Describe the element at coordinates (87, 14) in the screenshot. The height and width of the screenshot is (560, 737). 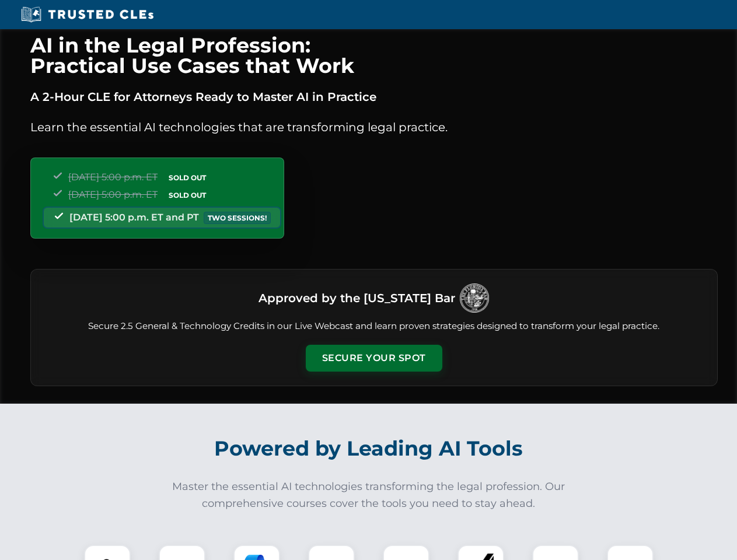
I see `img: Trusted CLEs` at that location.